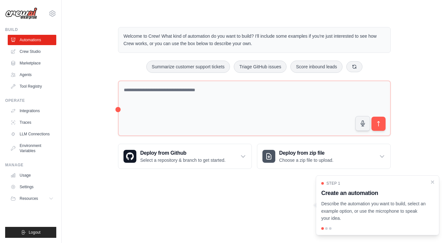  Describe the element at coordinates (317, 67) in the screenshot. I see `button: Score inbound leads` at that location.